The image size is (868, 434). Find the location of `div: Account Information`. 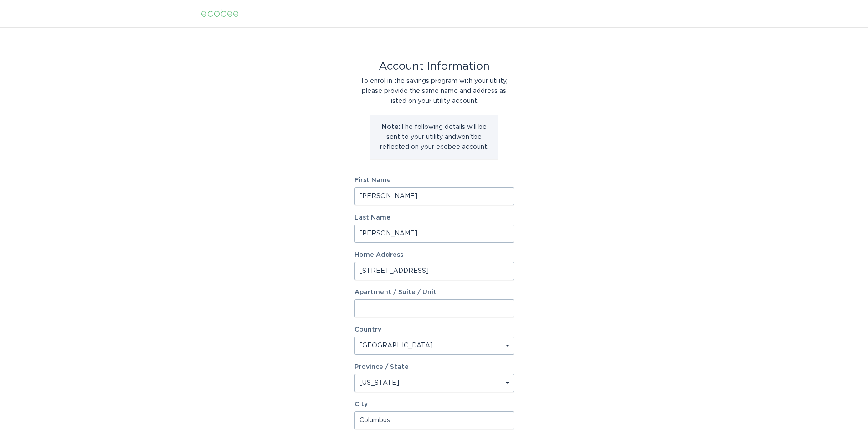

div: Account Information is located at coordinates (434, 67).